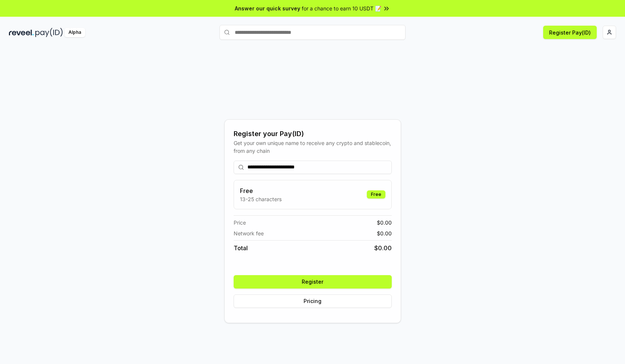 The width and height of the screenshot is (625, 364). What do you see at coordinates (241, 248) in the screenshot?
I see `span: Total` at bounding box center [241, 248].